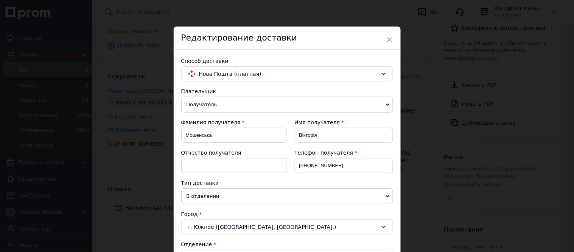  Describe the element at coordinates (287, 214) in the screenshot. I see `div: Город` at that location.